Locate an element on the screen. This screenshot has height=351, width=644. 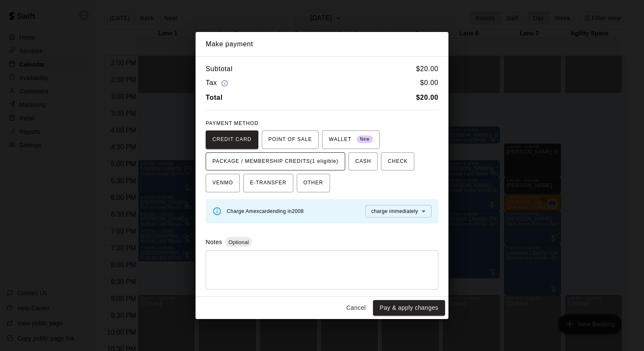
button: PACKAGE / MEMBERSHIP CREDITS(1 eligible) is located at coordinates (275, 162).